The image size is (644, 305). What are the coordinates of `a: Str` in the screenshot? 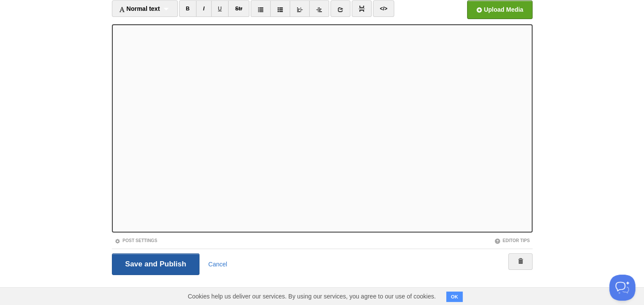 It's located at (239, 9).